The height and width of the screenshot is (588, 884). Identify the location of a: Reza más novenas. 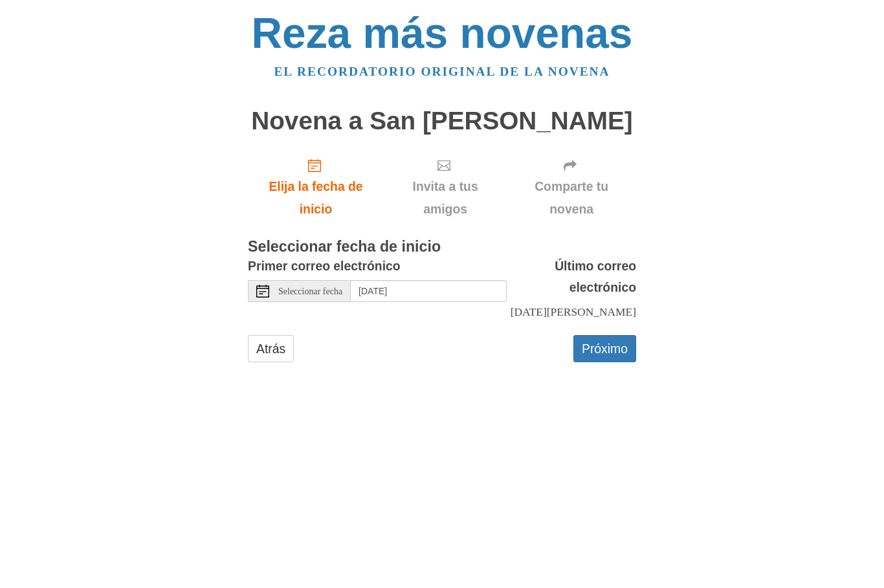
(442, 33).